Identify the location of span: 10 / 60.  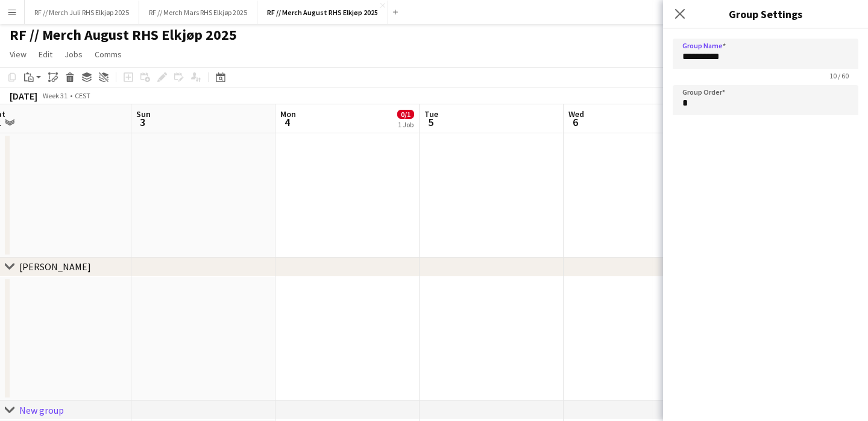
(839, 76).